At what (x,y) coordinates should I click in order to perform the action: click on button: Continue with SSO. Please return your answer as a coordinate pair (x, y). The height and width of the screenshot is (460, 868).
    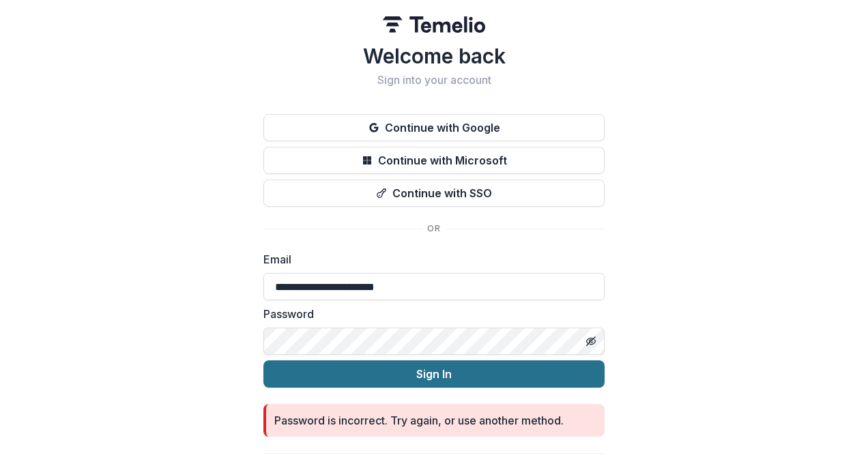
    Looking at the image, I should click on (434, 193).